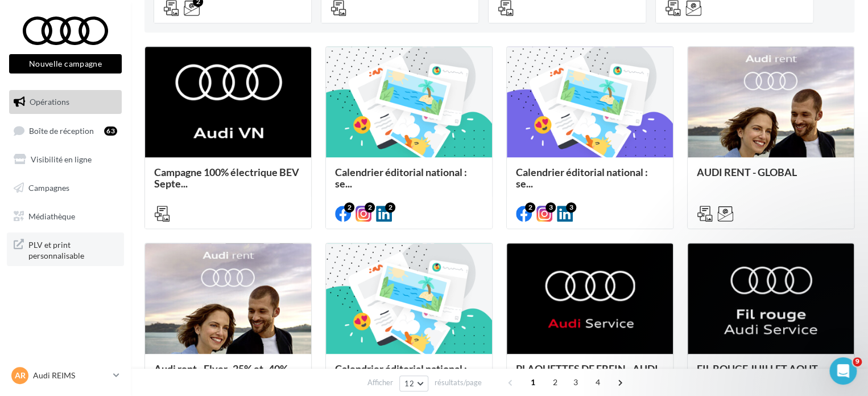 This screenshot has height=396, width=868. Describe the element at coordinates (72, 249) in the screenshot. I see `span: PLV et print personnalisable` at that location.